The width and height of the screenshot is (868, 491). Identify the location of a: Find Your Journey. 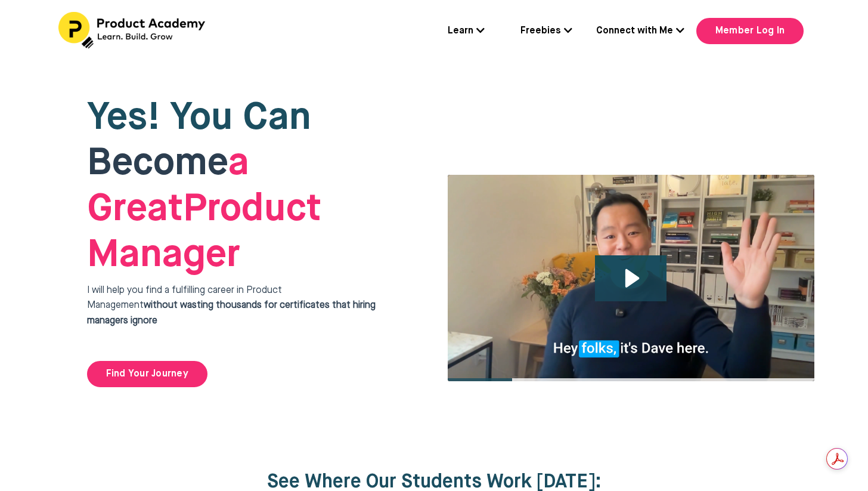
(147, 374).